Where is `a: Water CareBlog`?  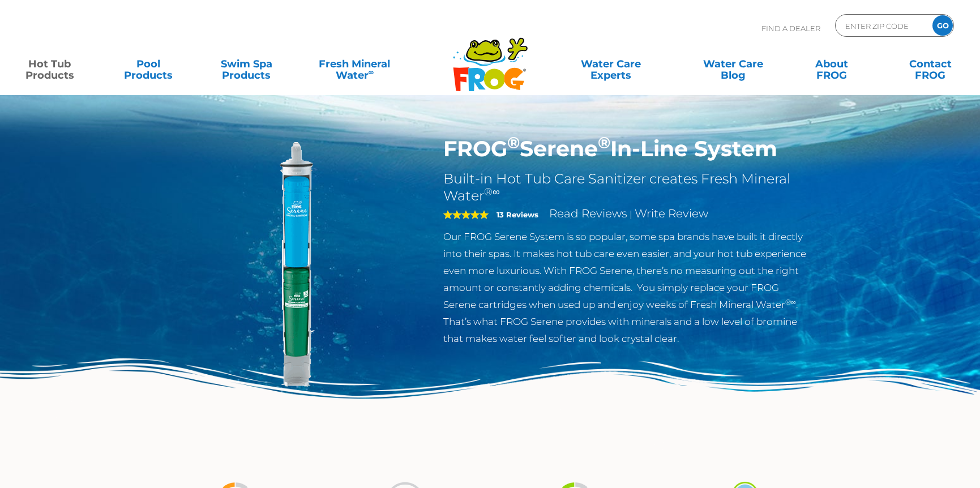 a: Water CareBlog is located at coordinates (733, 64).